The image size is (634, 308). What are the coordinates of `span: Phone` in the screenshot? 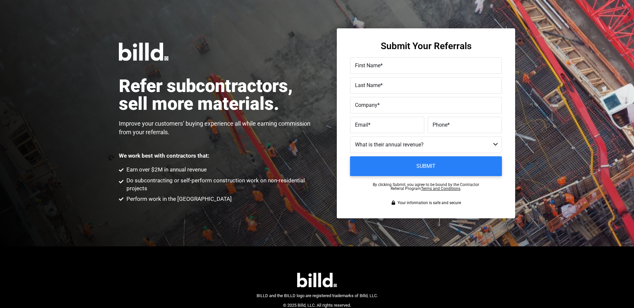 It's located at (440, 124).